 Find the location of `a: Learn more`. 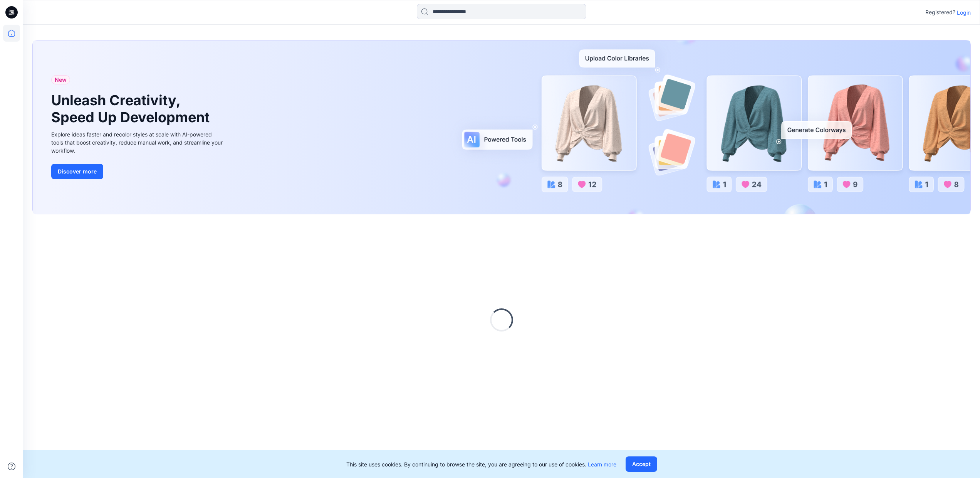

a: Learn more is located at coordinates (602, 464).